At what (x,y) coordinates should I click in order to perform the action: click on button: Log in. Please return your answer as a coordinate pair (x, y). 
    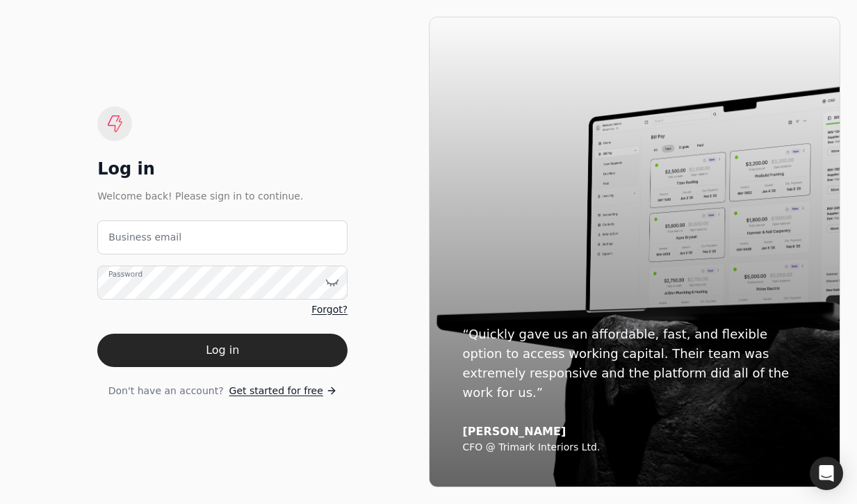
    Looking at the image, I should click on (222, 351).